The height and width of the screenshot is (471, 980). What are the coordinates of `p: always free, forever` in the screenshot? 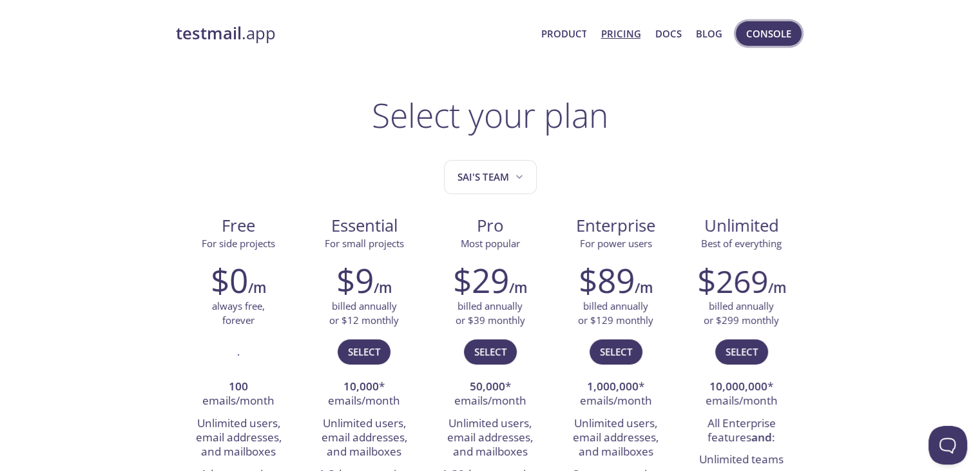 It's located at (238, 313).